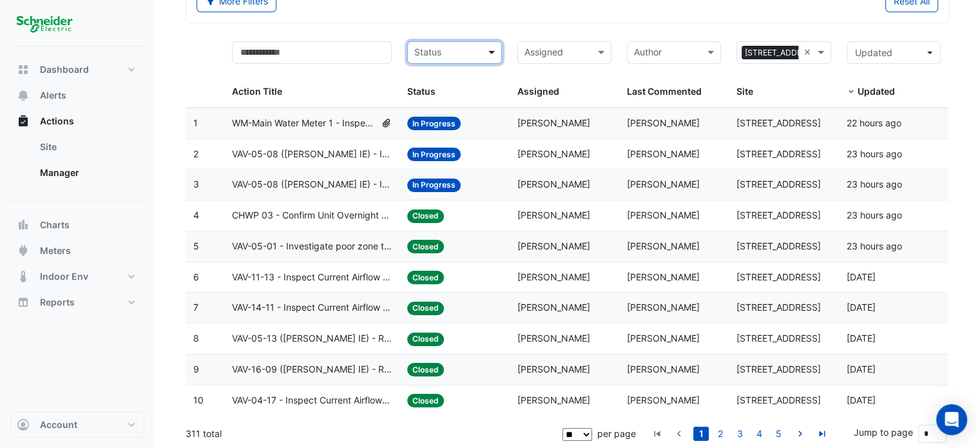 Image resolution: width=980 pixels, height=448 pixels. Describe the element at coordinates (739, 433) in the screenshot. I see `li: page 3` at that location.